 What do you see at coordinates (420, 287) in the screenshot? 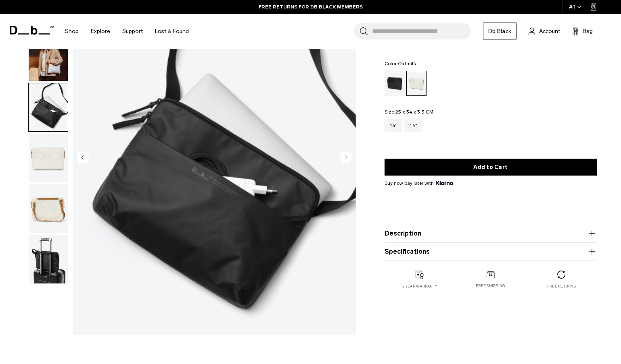
I see `p: 2 year warranty` at bounding box center [420, 287].